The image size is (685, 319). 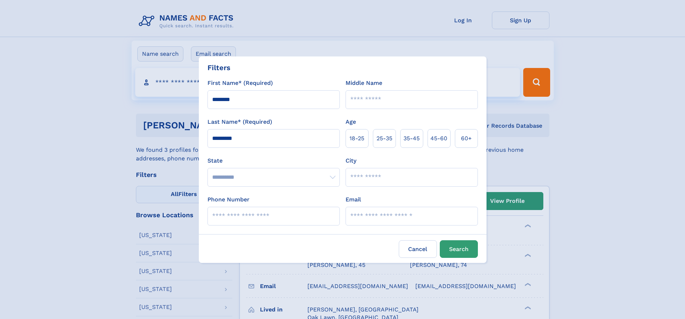 What do you see at coordinates (357, 139) in the screenshot?
I see `span: 18‑25` at bounding box center [357, 139].